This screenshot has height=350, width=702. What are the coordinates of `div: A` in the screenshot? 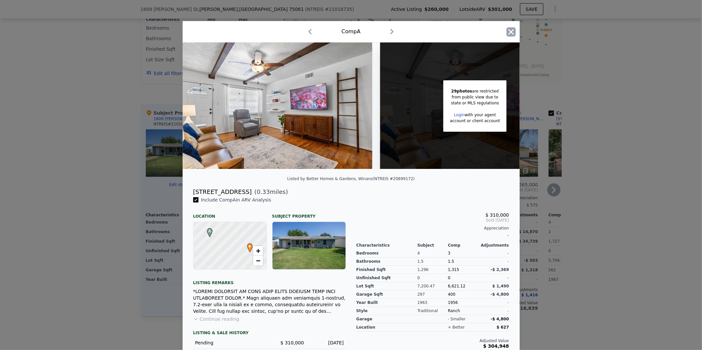 It's located at (207, 230).